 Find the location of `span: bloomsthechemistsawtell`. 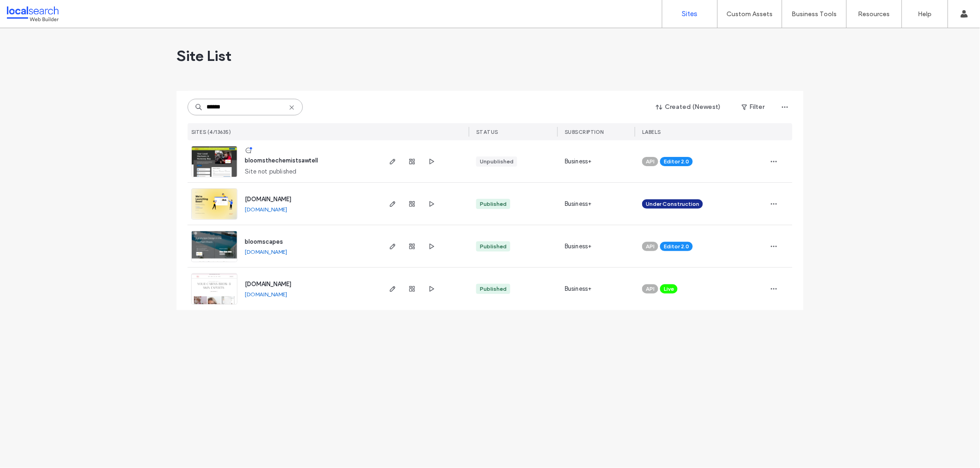

span: bloomsthechemistsawtell is located at coordinates (281, 160).